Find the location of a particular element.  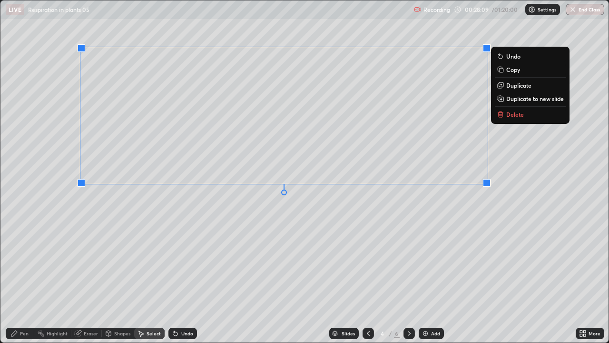

p: Settings is located at coordinates (547, 10).